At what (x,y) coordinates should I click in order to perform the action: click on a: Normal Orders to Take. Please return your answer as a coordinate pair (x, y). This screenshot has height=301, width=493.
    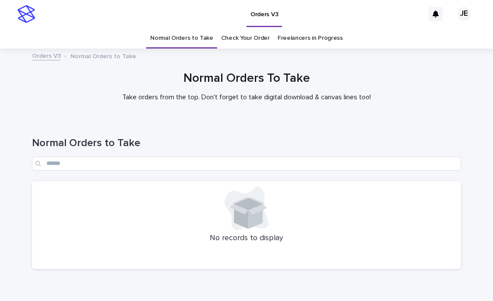
    Looking at the image, I should click on (182, 38).